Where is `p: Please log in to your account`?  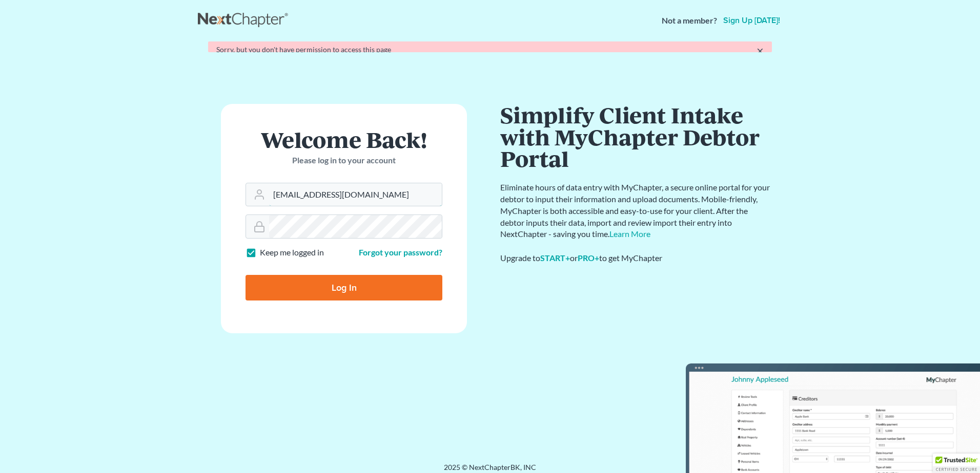
p: Please log in to your account is located at coordinates (344, 160).